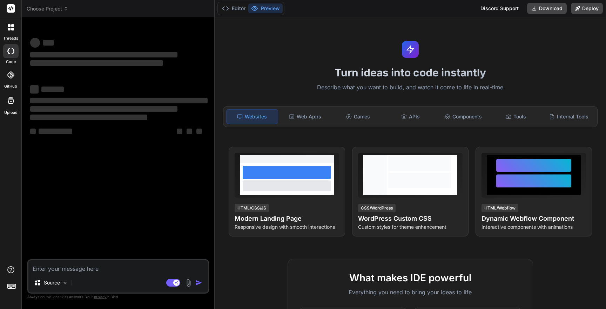 The image size is (606, 309). I want to click on div: Tools, so click(515, 117).